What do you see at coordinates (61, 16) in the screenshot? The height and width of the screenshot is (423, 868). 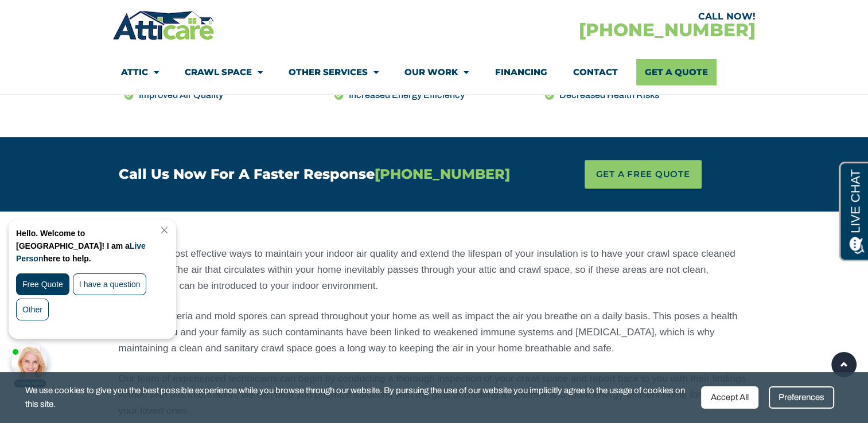 I see `span: Opens a chat window` at bounding box center [61, 16].